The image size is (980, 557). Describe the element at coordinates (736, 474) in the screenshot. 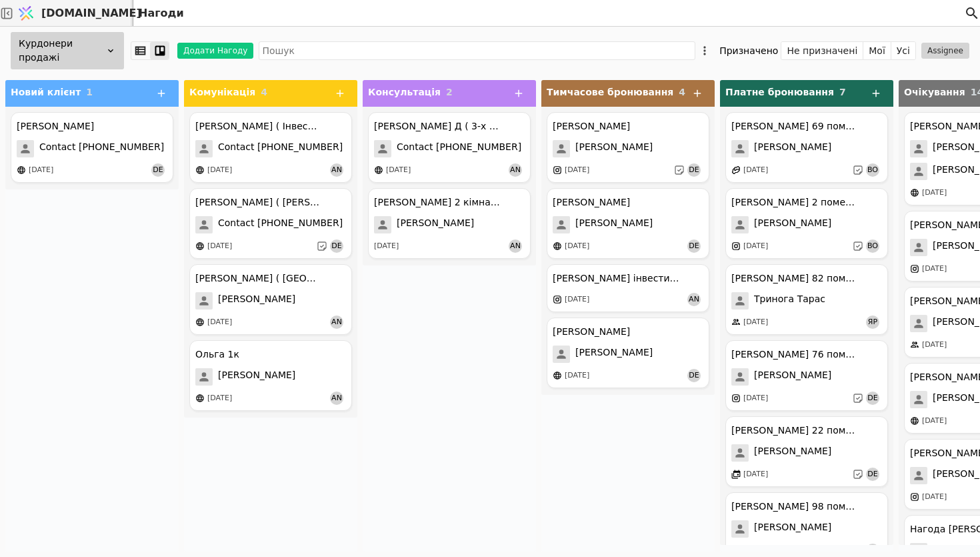

I see `img: events.svg` at that location.